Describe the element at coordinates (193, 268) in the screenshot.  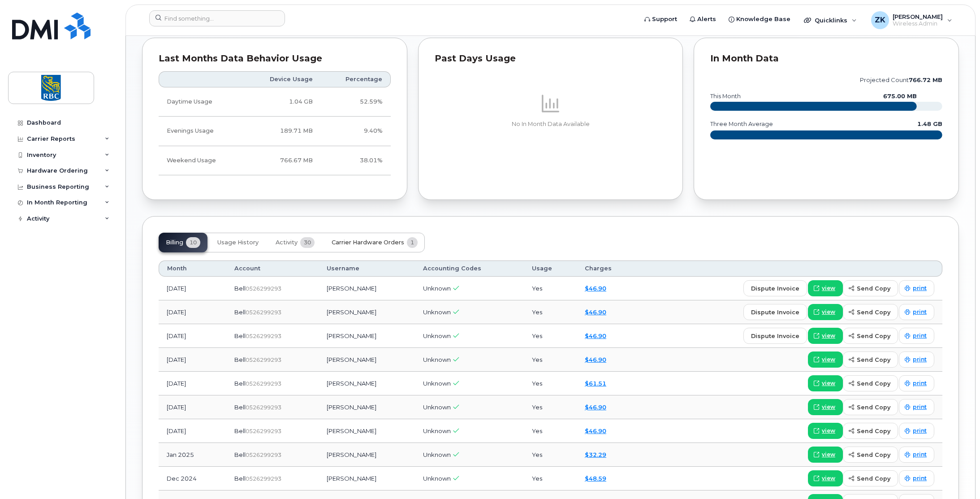
I see `th: Month` at that location.